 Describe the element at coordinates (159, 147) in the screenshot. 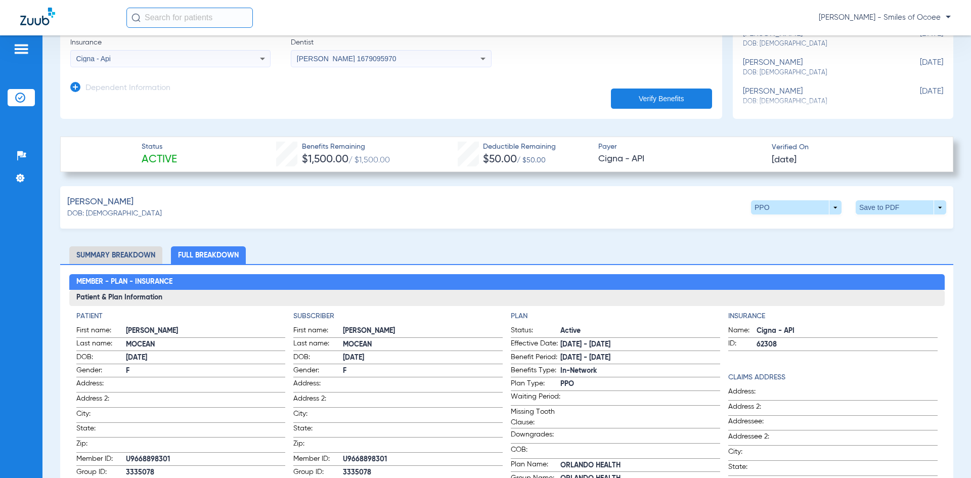

I see `span: Status` at that location.